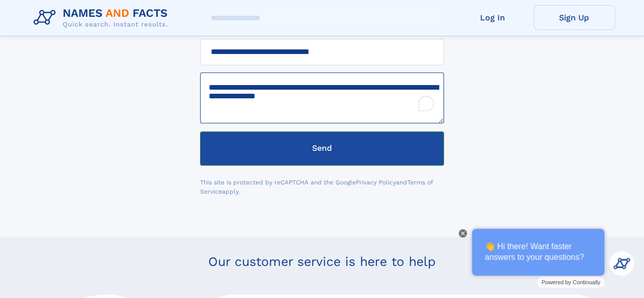 The width and height of the screenshot is (644, 298). I want to click on a: Privacy Policy, so click(376, 182).